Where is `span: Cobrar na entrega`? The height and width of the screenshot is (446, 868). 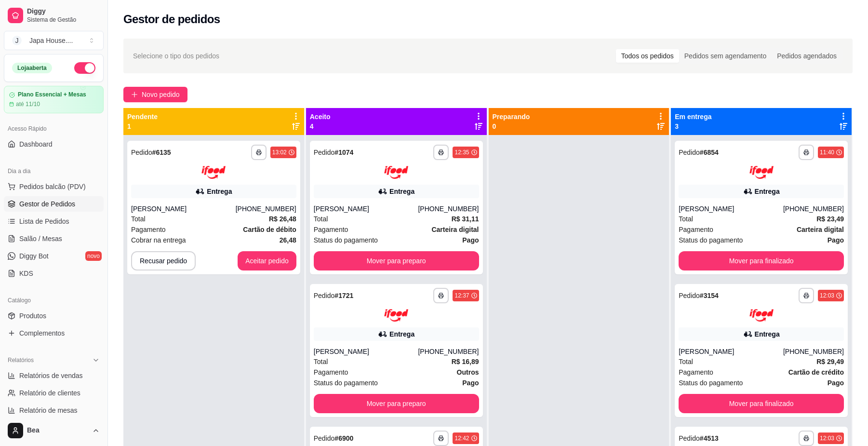 span: Cobrar na entrega is located at coordinates (159, 240).